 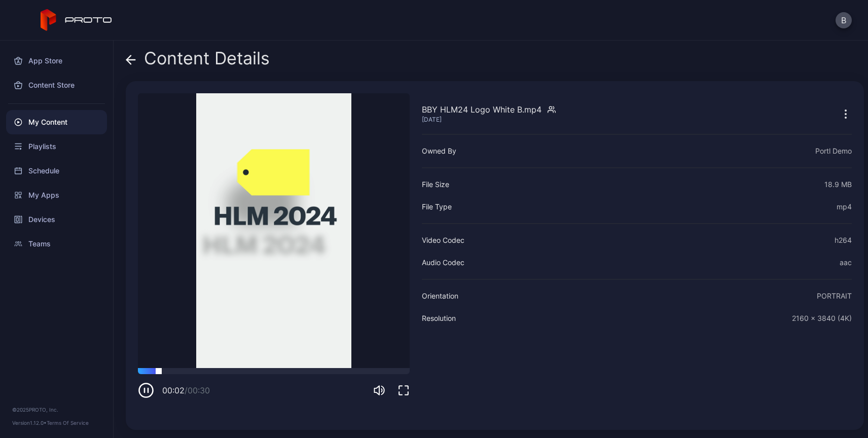 What do you see at coordinates (57, 244) in the screenshot?
I see `div: Teams` at bounding box center [57, 244].